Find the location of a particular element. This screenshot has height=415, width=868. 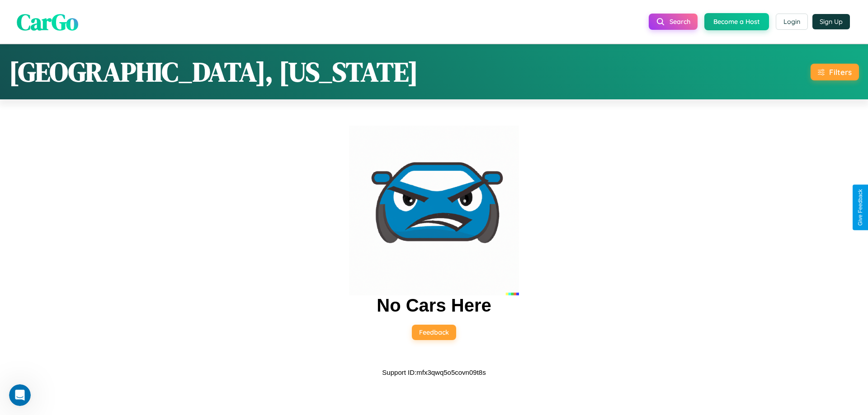

h2: No Cars Here is located at coordinates (434, 305).